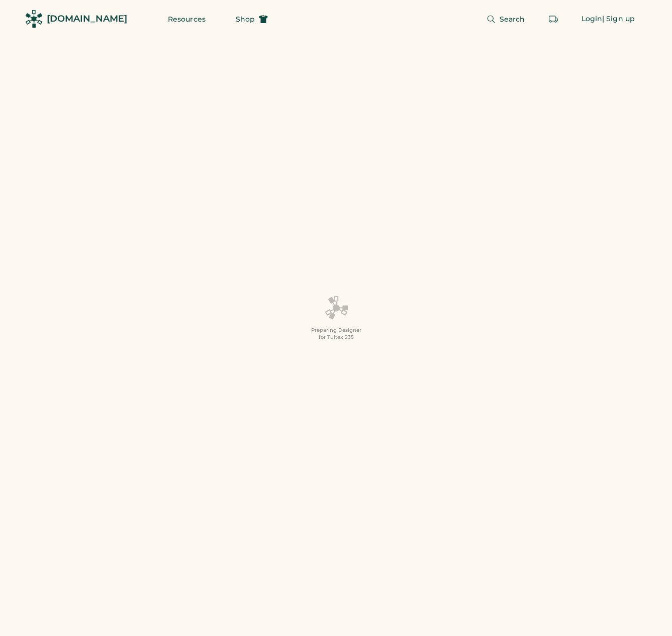  I want to click on div: Preparing Designer for Tultex 235, so click(337, 334).